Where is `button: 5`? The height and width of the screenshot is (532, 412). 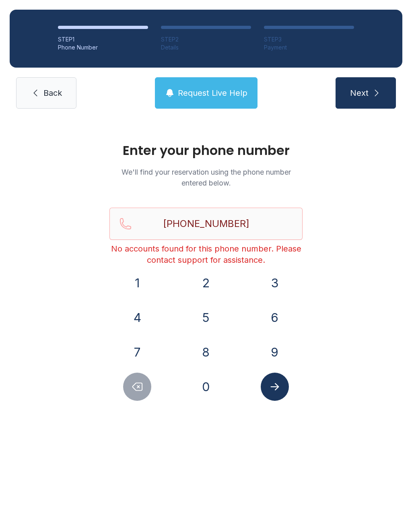
button: 5 is located at coordinates (206, 317).